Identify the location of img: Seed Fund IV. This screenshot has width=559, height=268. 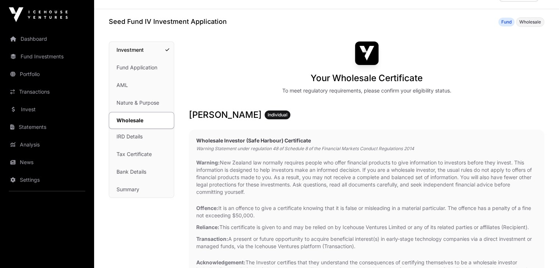
(367, 53).